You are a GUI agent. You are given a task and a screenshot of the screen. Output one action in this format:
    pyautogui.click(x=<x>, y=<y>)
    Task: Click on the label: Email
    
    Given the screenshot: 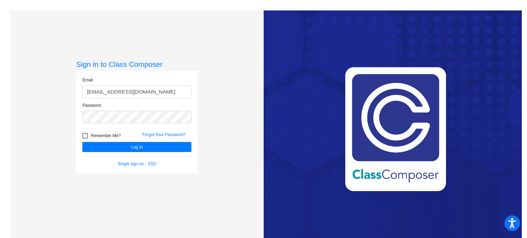 What is the action you would take?
    pyautogui.click(x=88, y=80)
    